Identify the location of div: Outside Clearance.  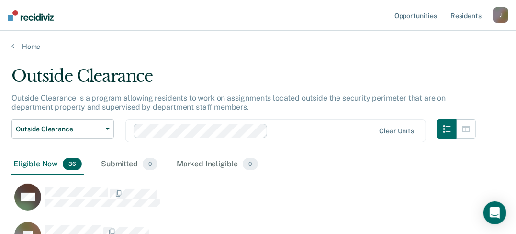
(244, 80).